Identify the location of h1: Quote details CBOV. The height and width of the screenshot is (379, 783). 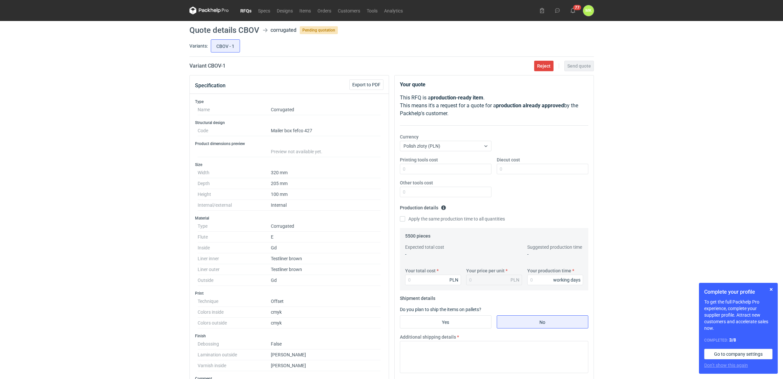
(224, 30).